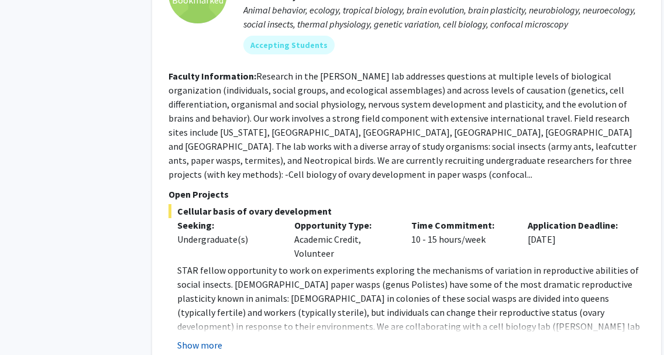 This screenshot has width=664, height=355. Describe the element at coordinates (444, 17) in the screenshot. I see `div: Animal behavior, ecology, tropical biology, brain evolution, brain plasticity, neurobiology, neur...` at that location.